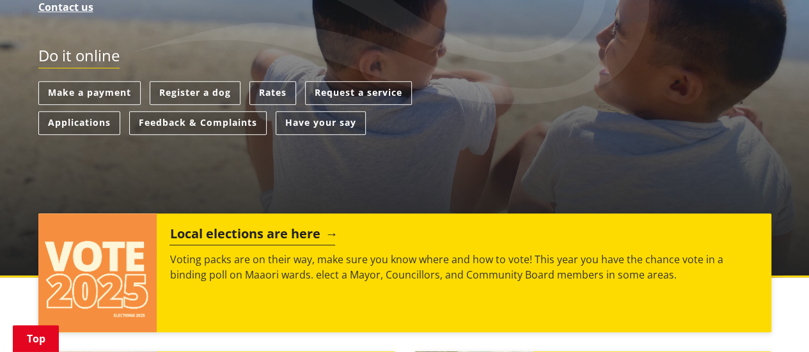 The height and width of the screenshot is (352, 809). I want to click on p: Voting packs are on their way, make sure you know where and how to vote! This year you have the c..., so click(464, 267).